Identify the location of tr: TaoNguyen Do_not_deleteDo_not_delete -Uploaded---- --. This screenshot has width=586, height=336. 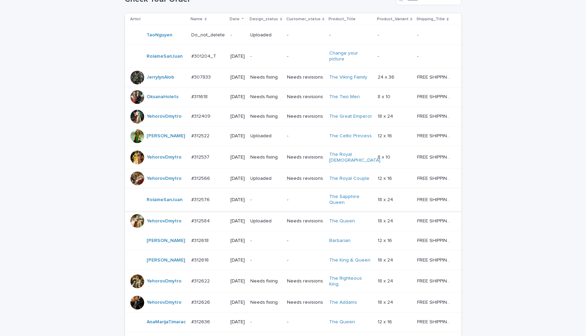
(293, 35).